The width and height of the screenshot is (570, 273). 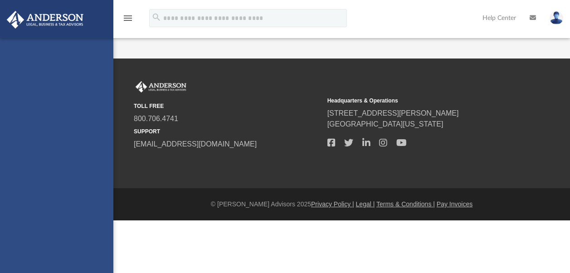 What do you see at coordinates (332, 204) in the screenshot?
I see `a: Privacy Policy |` at bounding box center [332, 204].